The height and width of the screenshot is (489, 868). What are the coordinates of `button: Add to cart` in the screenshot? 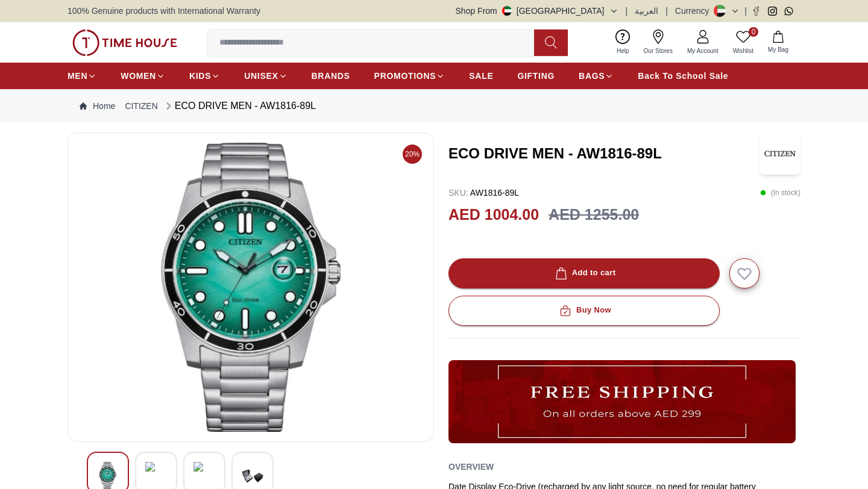 It's located at (585, 274).